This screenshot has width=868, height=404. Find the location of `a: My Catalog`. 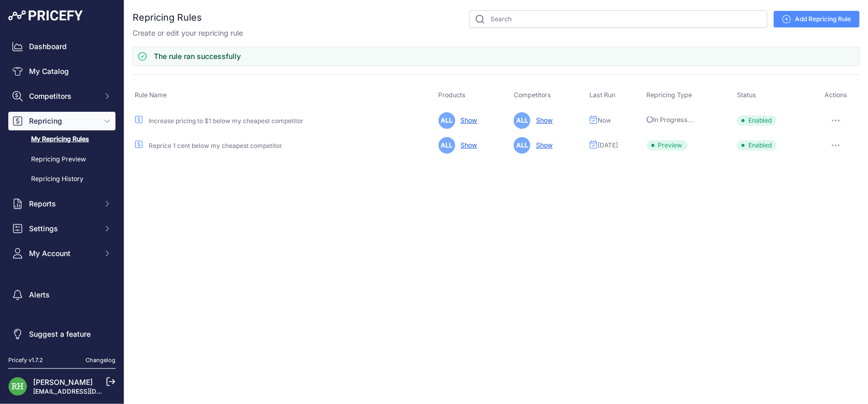

a: My Catalog is located at coordinates (61, 71).